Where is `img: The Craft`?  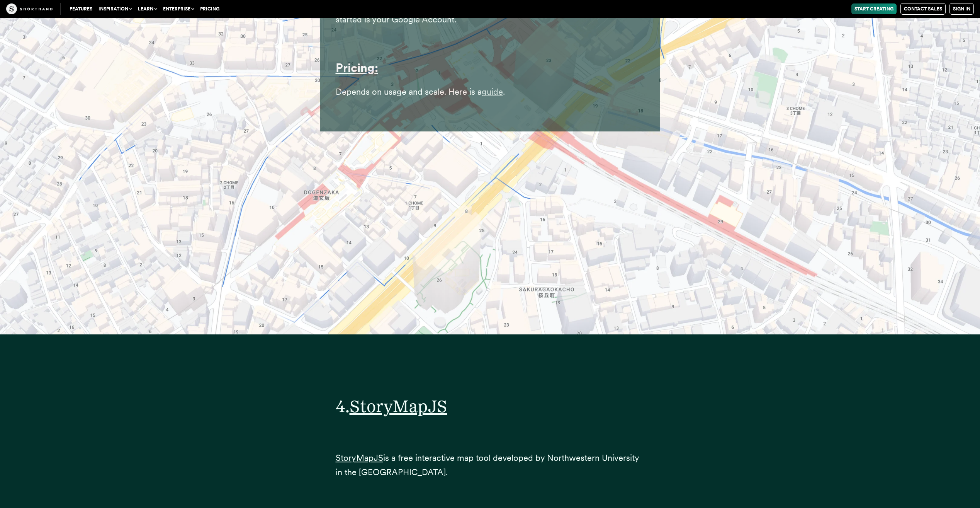 img: The Craft is located at coordinates (30, 9).